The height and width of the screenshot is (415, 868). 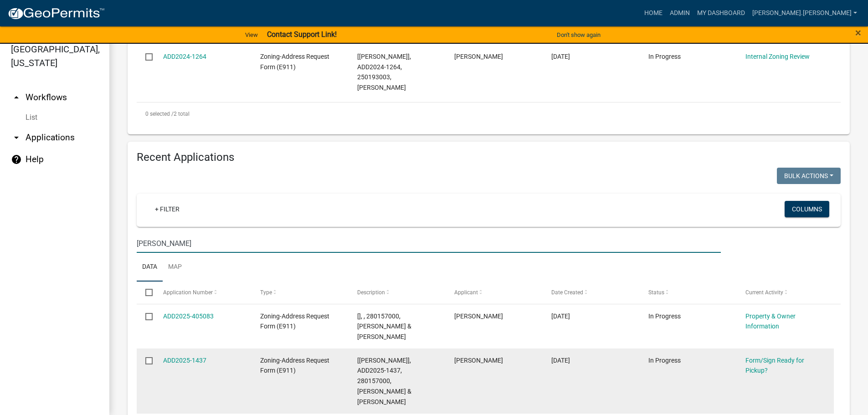 I want to click on span: 05/30/2024, so click(x=560, y=56).